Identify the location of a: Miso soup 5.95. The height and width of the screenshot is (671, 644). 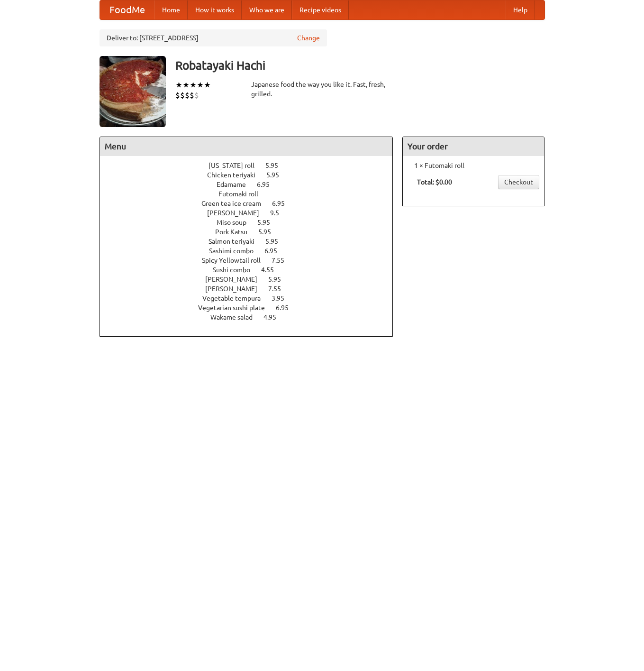
(252, 222).